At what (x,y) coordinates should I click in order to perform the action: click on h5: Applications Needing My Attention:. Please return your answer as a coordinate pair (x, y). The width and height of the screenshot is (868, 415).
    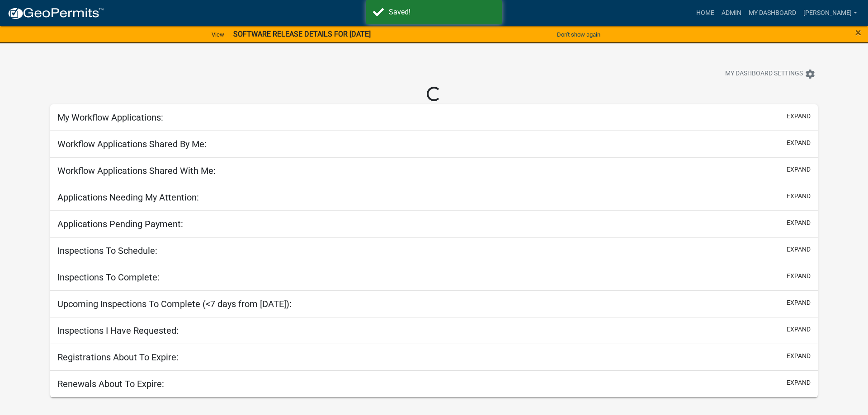
    Looking at the image, I should click on (128, 197).